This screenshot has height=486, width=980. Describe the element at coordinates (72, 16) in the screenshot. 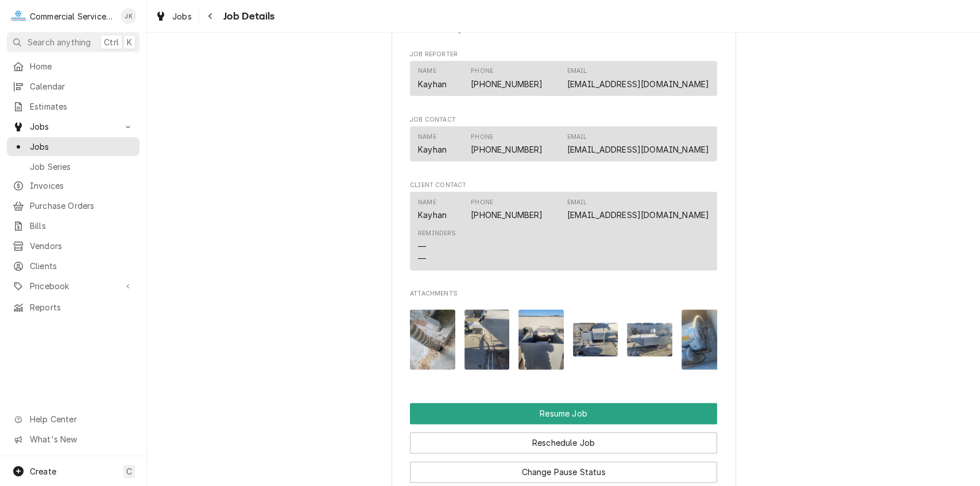

I see `div: Commercial Service Co.` at that location.